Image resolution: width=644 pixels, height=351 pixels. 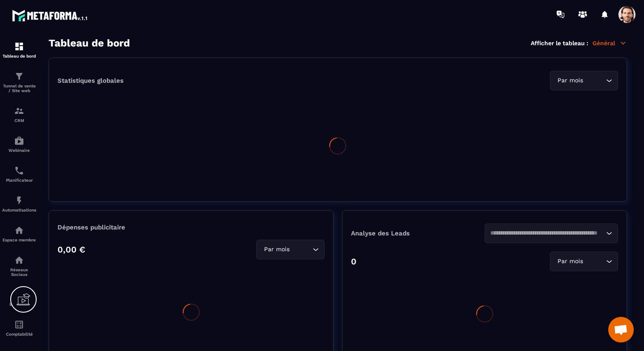 I want to click on a: automationsautomationsEspace membre, so click(x=19, y=234).